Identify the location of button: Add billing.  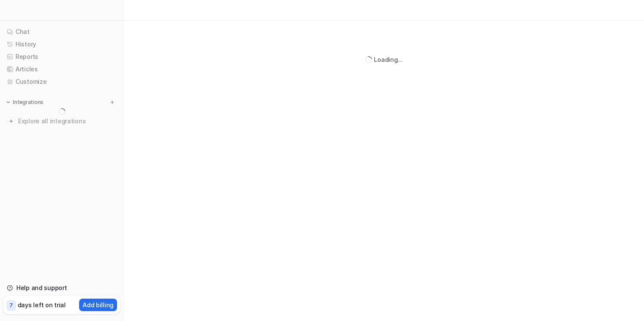
(98, 305).